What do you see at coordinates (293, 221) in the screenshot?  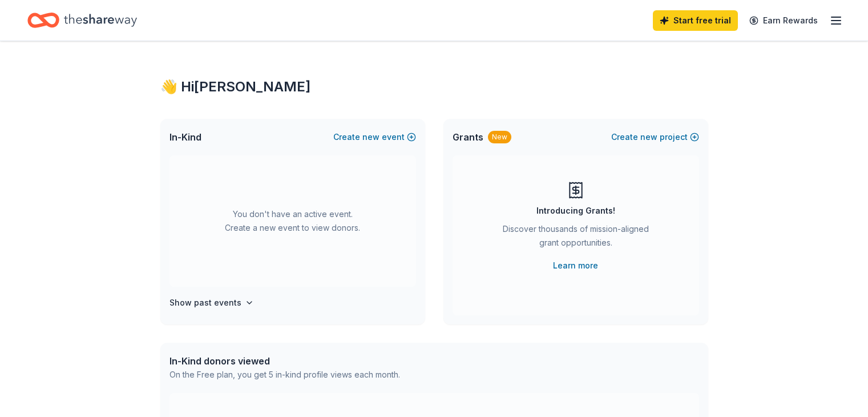 I see `div: You don't have an active event. Create a new event to view donors.` at bounding box center [293, 221].